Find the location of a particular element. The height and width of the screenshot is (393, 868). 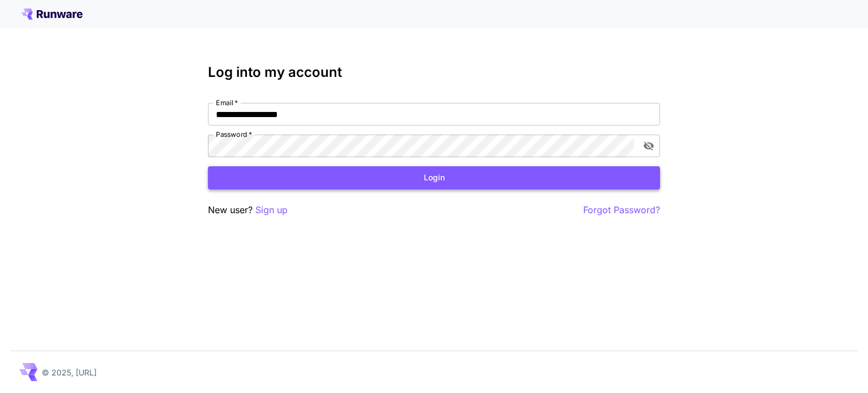

p: Sign up is located at coordinates (271, 209).